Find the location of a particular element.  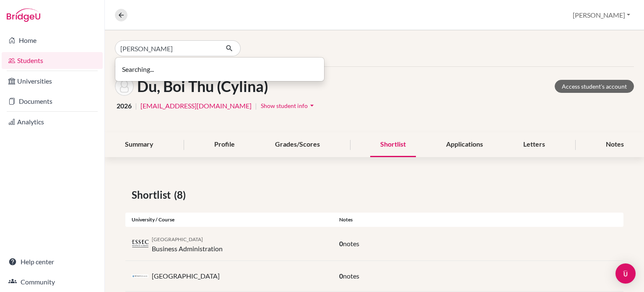

a: Students is located at coordinates (52, 61).